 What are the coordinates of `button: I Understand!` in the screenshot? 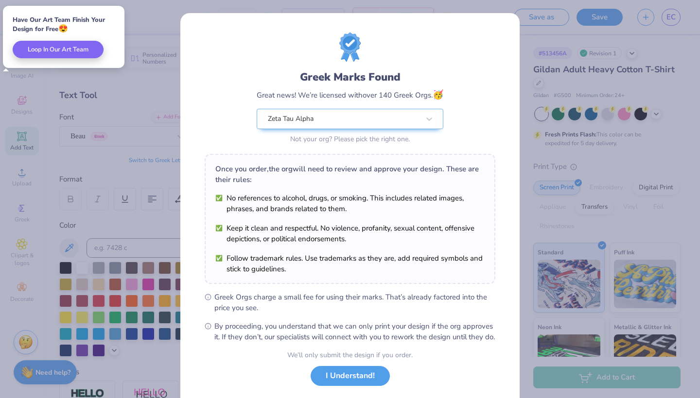 It's located at (350, 376).